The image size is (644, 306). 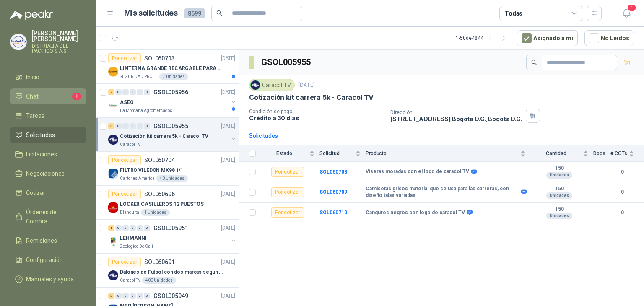 What do you see at coordinates (130, 144) in the screenshot?
I see `p: Caracol TV` at bounding box center [130, 144].